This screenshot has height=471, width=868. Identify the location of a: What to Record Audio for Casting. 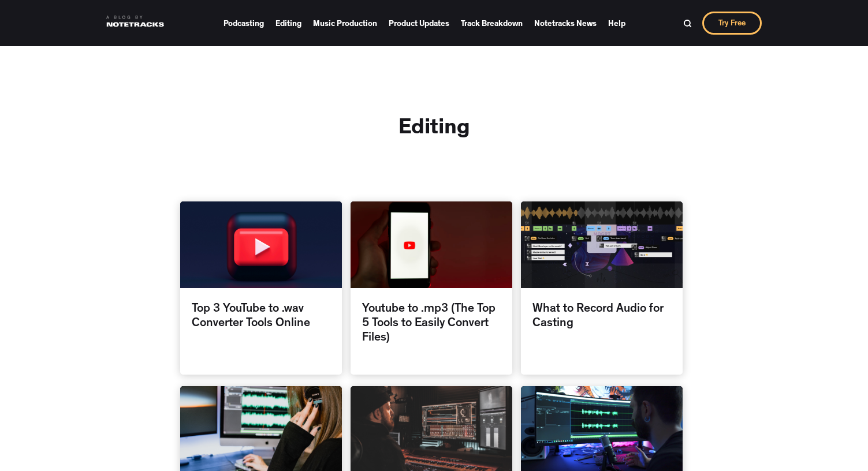
(602, 288).